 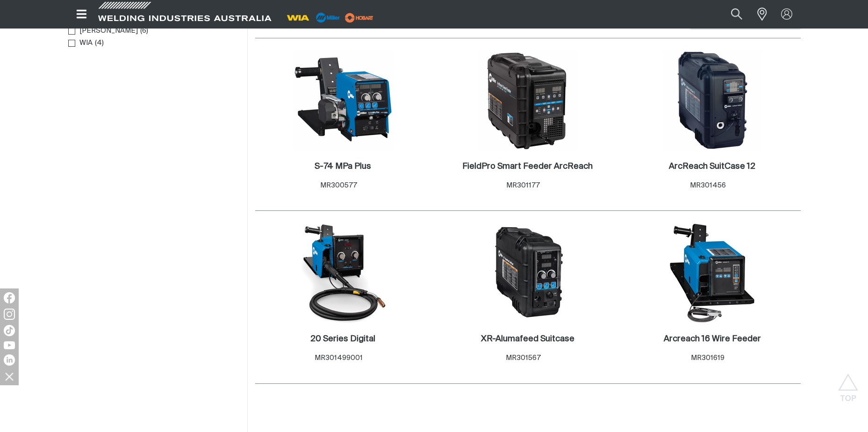 I want to click on img: S-74 MPa Plus, so click(x=343, y=100).